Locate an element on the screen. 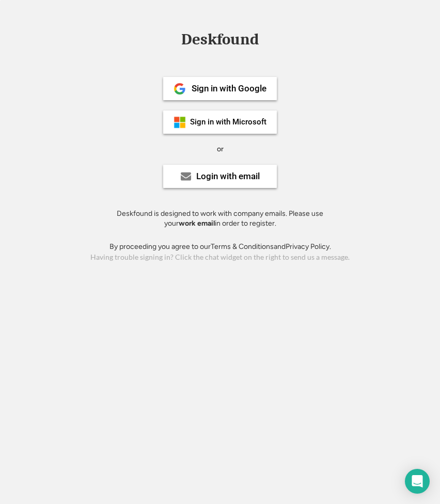 The width and height of the screenshot is (440, 504). a: Privacy Policy. is located at coordinates (309, 246).